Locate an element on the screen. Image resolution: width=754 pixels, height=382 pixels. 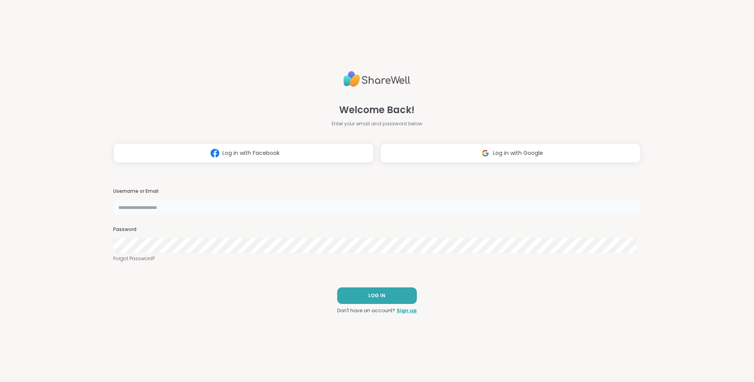
span: Don't have an account? is located at coordinates (366, 311).